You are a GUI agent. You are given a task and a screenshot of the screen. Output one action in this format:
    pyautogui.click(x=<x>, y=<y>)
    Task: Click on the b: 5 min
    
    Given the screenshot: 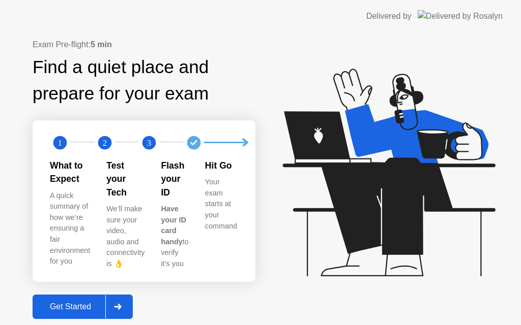 What is the action you would take?
    pyautogui.click(x=101, y=44)
    